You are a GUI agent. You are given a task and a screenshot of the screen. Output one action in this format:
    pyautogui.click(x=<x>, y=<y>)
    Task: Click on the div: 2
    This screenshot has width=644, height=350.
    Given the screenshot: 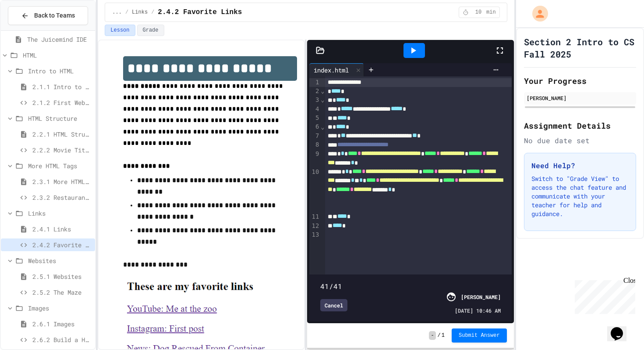 What is the action you would take?
    pyautogui.click(x=314, y=91)
    